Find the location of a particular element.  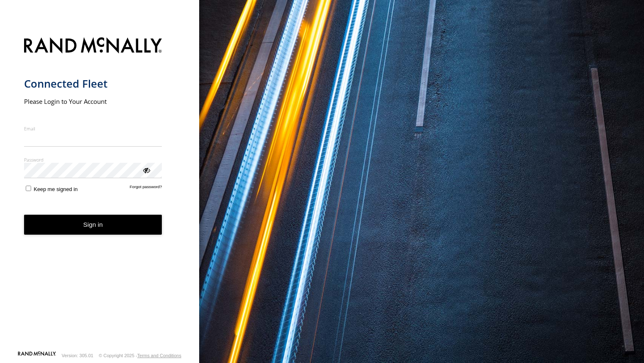

h1: Connected Fleet is located at coordinates (93, 84).